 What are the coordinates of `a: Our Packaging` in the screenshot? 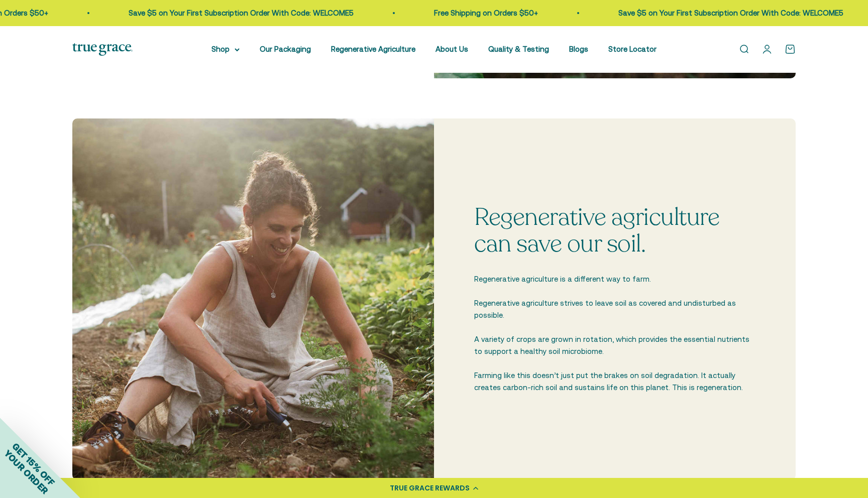 It's located at (285, 48).